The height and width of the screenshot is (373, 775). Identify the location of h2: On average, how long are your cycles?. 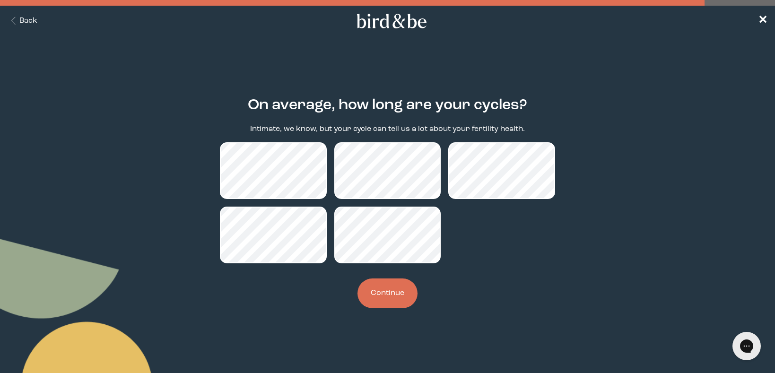
(387, 105).